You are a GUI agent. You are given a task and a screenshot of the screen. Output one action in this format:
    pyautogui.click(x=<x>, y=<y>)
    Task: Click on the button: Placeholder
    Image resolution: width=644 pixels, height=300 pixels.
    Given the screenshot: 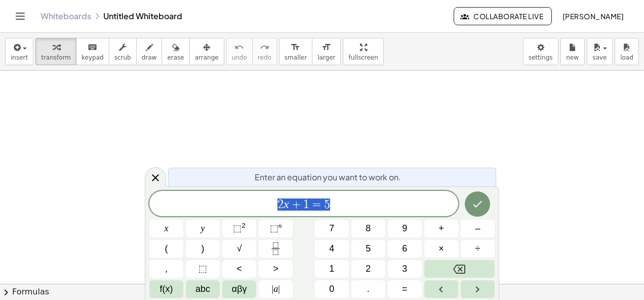 What is the action you would take?
    pyautogui.click(x=203, y=269)
    